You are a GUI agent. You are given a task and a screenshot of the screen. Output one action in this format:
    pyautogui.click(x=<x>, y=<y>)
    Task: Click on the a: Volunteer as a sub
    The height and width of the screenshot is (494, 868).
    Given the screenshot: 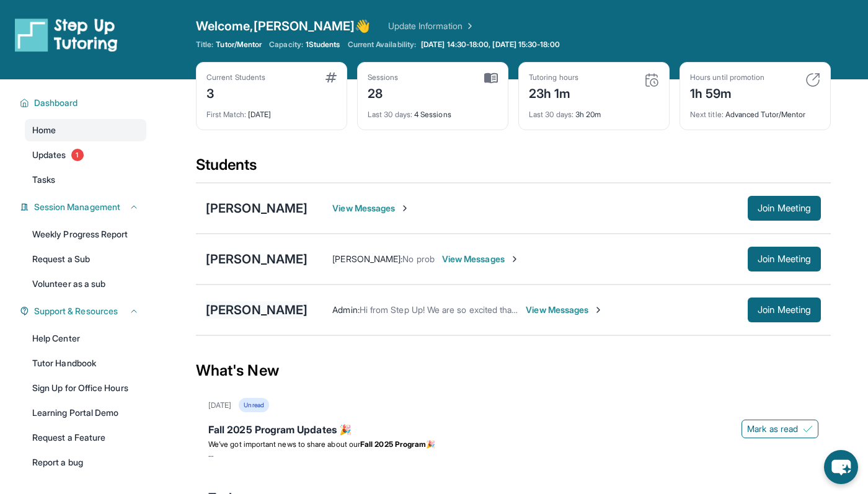 What is the action you would take?
    pyautogui.click(x=85, y=284)
    